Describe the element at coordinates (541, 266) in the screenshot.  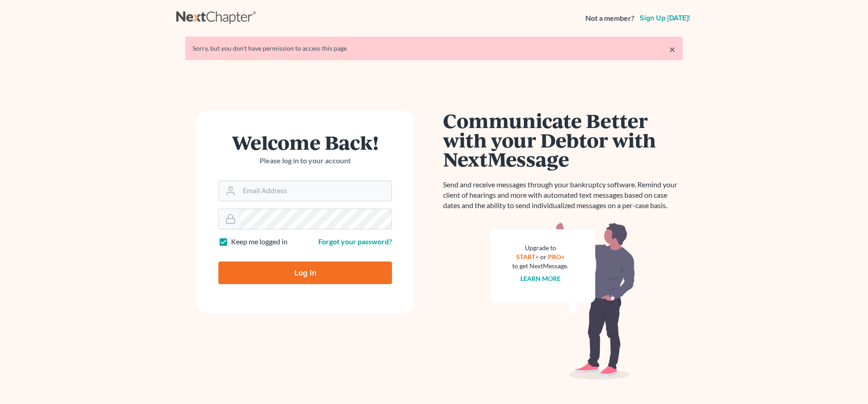
I see `div: to get NextMessage.` at that location.